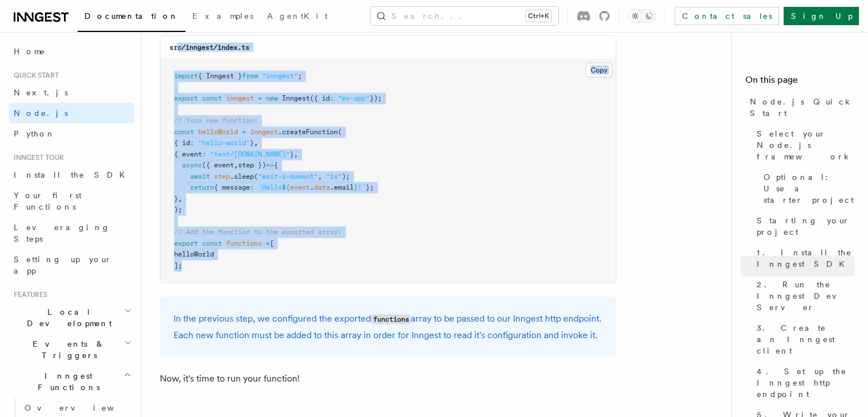 The image size is (868, 417). Describe the element at coordinates (28, 295) in the screenshot. I see `span: Features` at that location.